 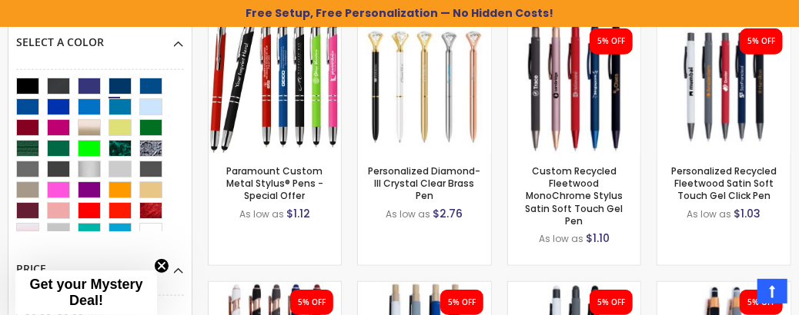 I want to click on button: Close teaser, so click(x=162, y=266).